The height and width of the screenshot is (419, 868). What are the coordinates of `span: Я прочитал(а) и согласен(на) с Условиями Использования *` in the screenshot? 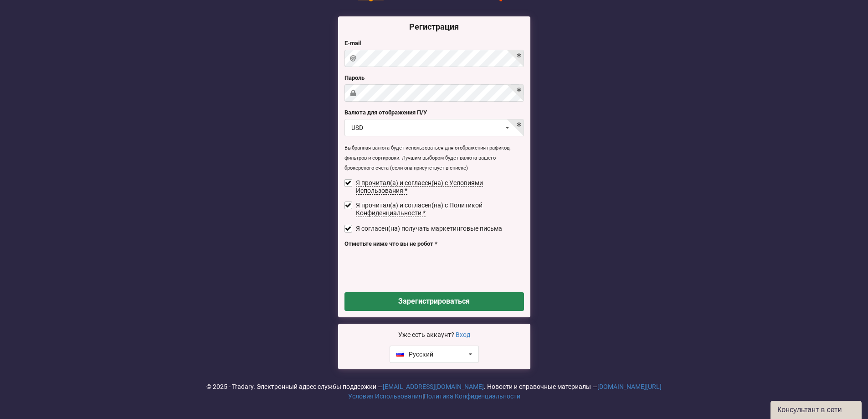 It's located at (419, 186).